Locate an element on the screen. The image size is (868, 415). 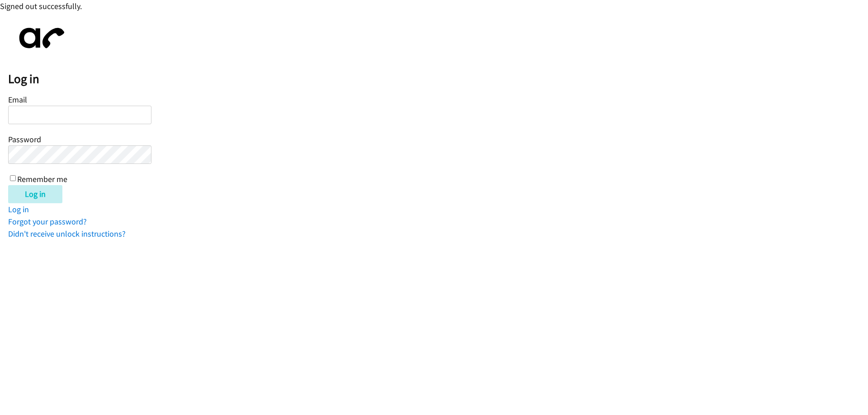
a: Log in is located at coordinates (18, 209).